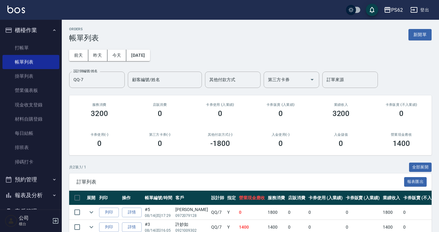 The width and height of the screenshot is (439, 232). I want to click on button: 登出, so click(420, 10).